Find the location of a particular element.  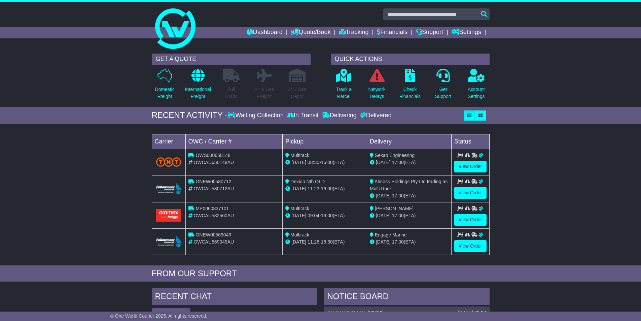

a: InternationalFreight is located at coordinates (198, 86).